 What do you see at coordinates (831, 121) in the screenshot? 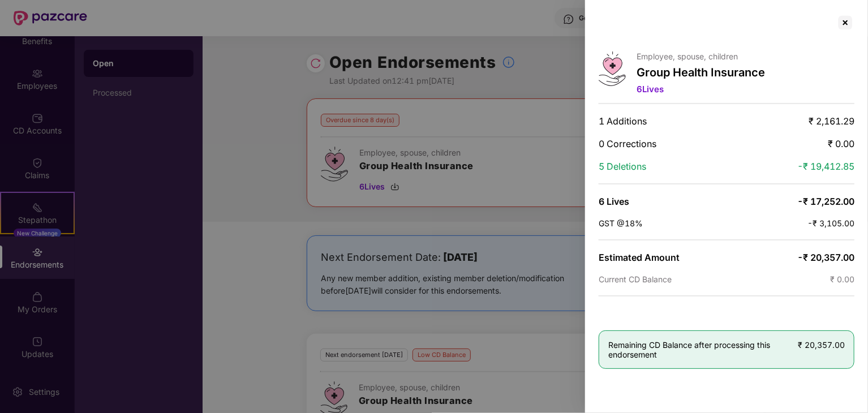
I see `span: ₹ 2,161.29` at bounding box center [831, 121].